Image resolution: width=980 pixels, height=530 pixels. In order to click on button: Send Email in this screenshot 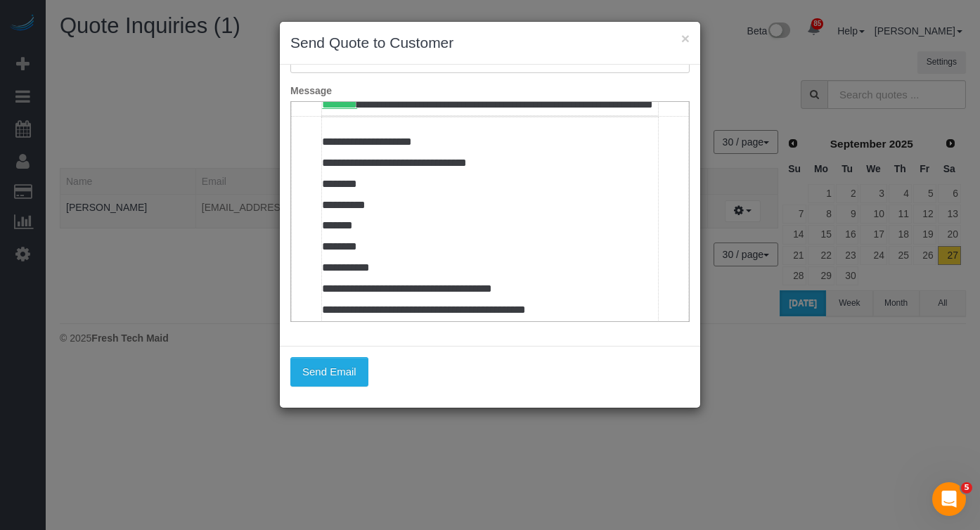, I will do `click(329, 372)`.